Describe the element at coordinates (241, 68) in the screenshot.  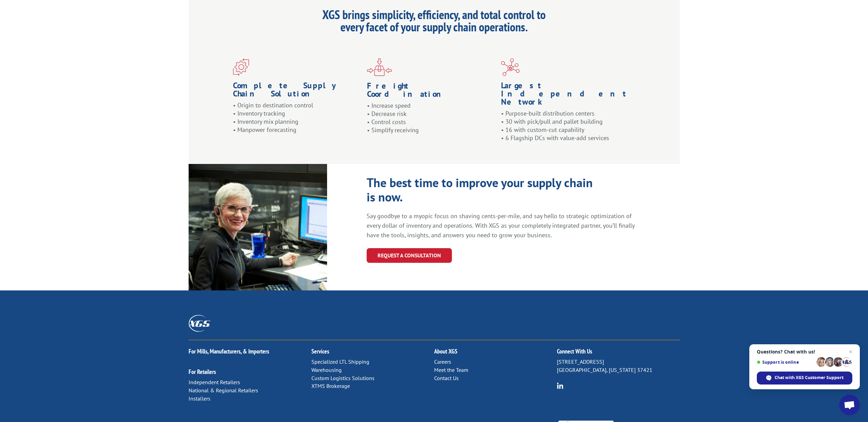
I see `img: xgs-icon-complete-supply-chain-solution-red` at that location.